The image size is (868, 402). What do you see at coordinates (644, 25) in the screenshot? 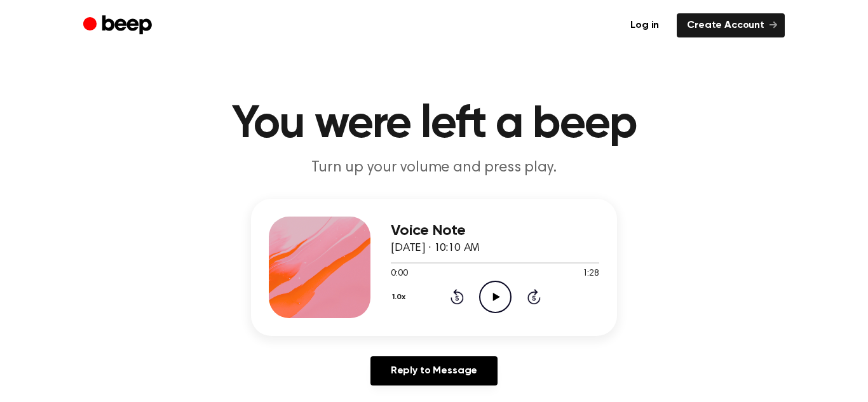
I see `a: Log in` at bounding box center [644, 25].